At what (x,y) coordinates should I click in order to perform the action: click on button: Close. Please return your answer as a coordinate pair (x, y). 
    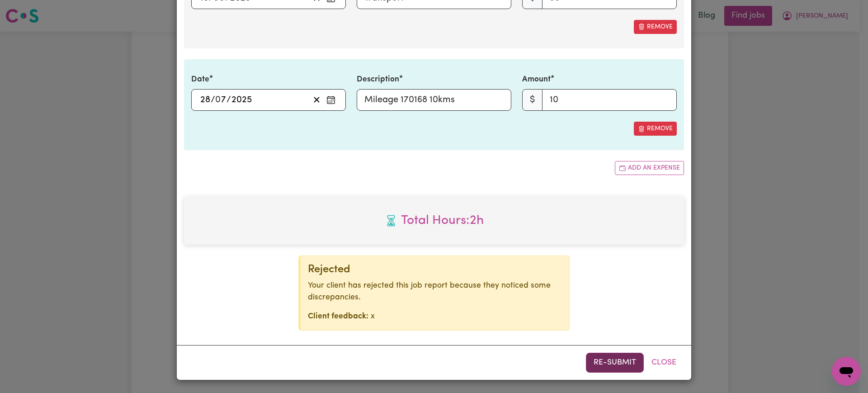
    Looking at the image, I should click on (664, 363).